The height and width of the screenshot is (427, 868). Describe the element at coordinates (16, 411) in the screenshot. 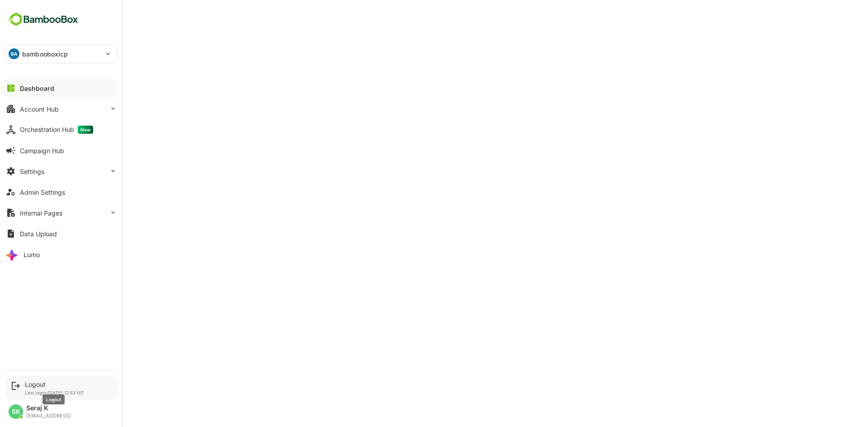

I see `div: SK` at that location.